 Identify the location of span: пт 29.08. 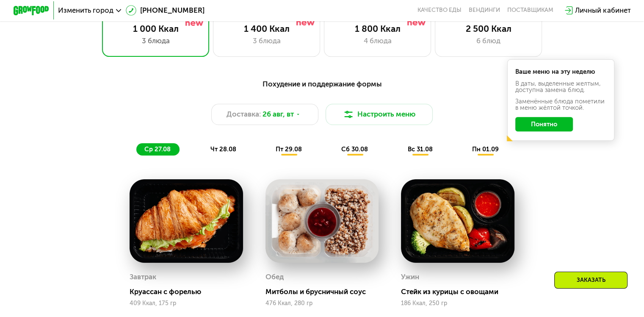
(289, 149).